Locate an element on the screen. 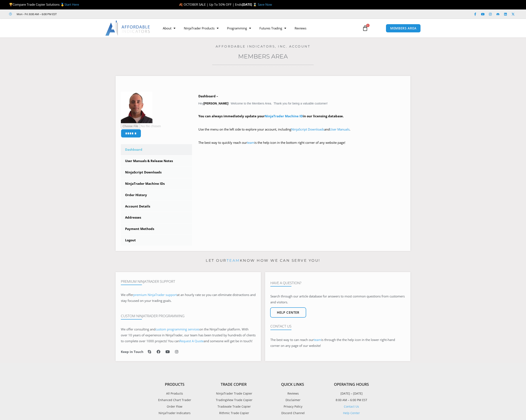  a: All Products is located at coordinates (175, 394).